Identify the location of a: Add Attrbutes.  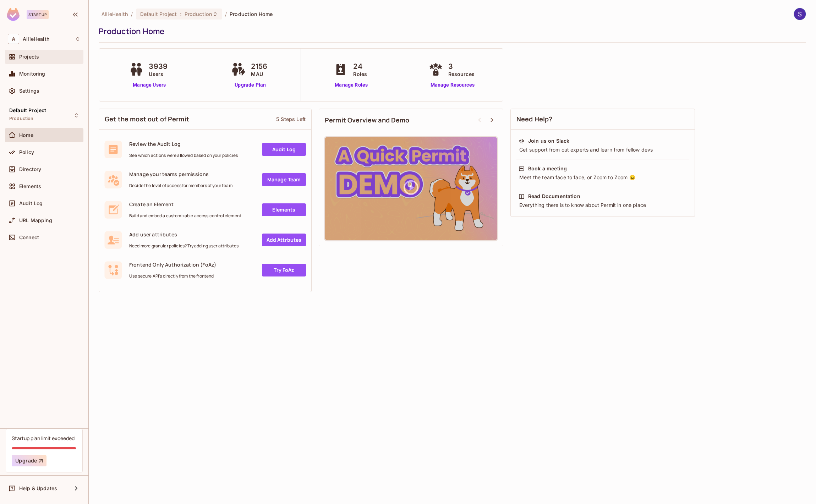
(283, 240).